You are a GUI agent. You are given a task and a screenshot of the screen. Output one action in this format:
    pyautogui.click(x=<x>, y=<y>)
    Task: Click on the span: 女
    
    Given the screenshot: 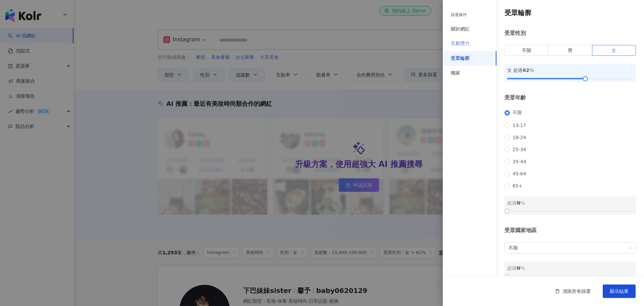 What is the action you would take?
    pyautogui.click(x=614, y=50)
    